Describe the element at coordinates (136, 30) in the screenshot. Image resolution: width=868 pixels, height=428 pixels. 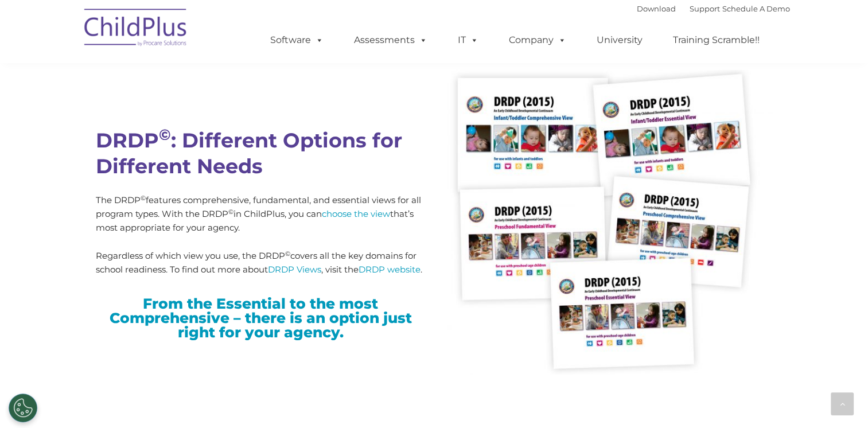
I see `img: ChildPlus by Procare Solutions` at that location.